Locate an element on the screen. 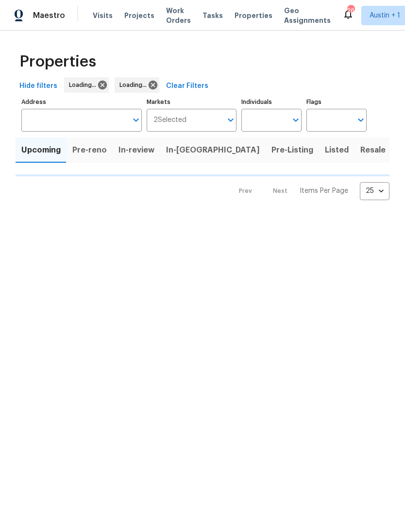 The width and height of the screenshot is (405, 528). span: Maestro is located at coordinates (49, 16).